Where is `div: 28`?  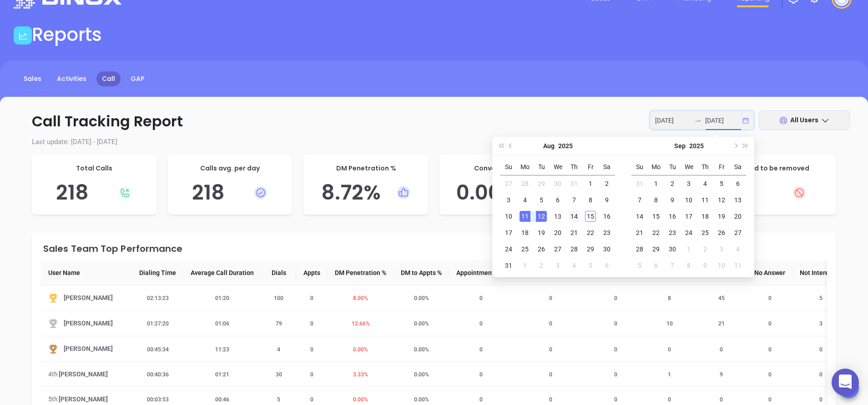
div: 28 is located at coordinates (639, 249).